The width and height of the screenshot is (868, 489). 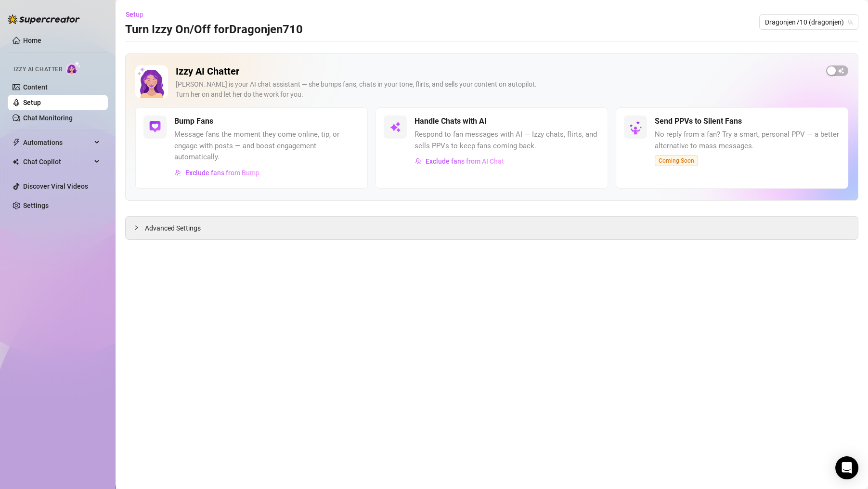 I want to click on h5: Send PPVs to Silent Fans, so click(x=697, y=121).